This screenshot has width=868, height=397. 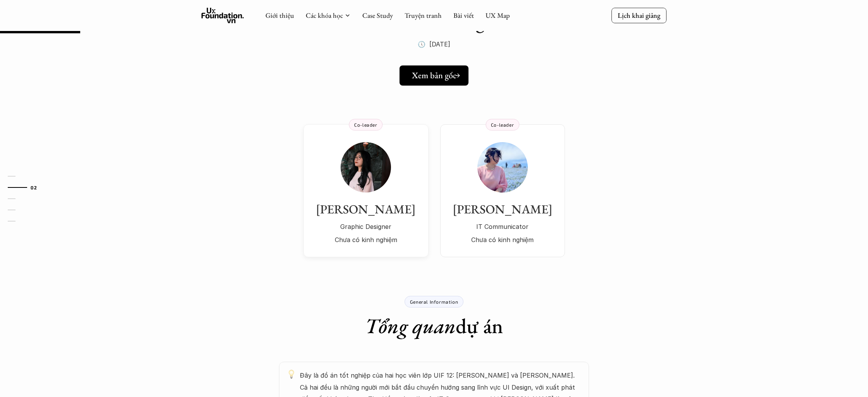 I want to click on a: Lịch khai giảng, so click(x=639, y=15).